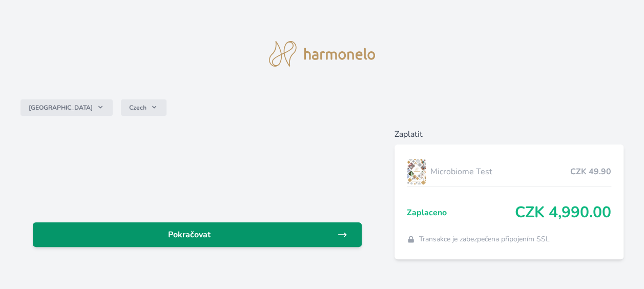 This screenshot has height=289, width=644. Describe the element at coordinates (591, 171) in the screenshot. I see `span: CZK 49.90` at that location.